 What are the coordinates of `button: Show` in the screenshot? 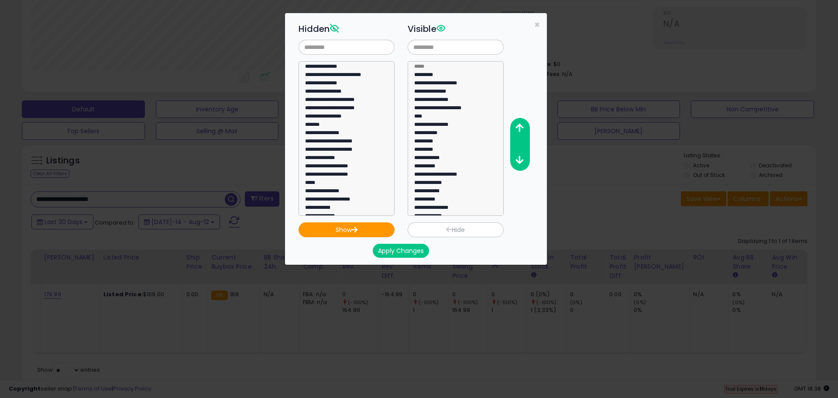 It's located at (347, 230).